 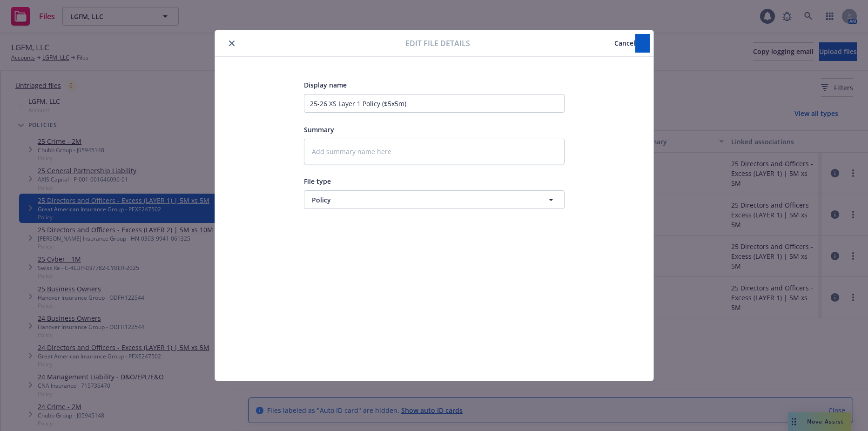 I want to click on button: close, so click(x=232, y=44).